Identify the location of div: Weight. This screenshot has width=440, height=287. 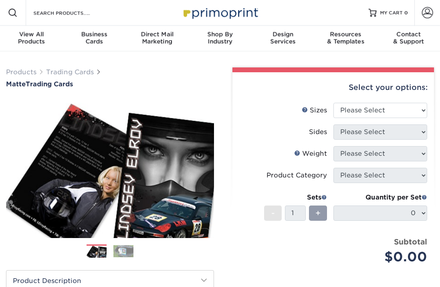
(311, 154).